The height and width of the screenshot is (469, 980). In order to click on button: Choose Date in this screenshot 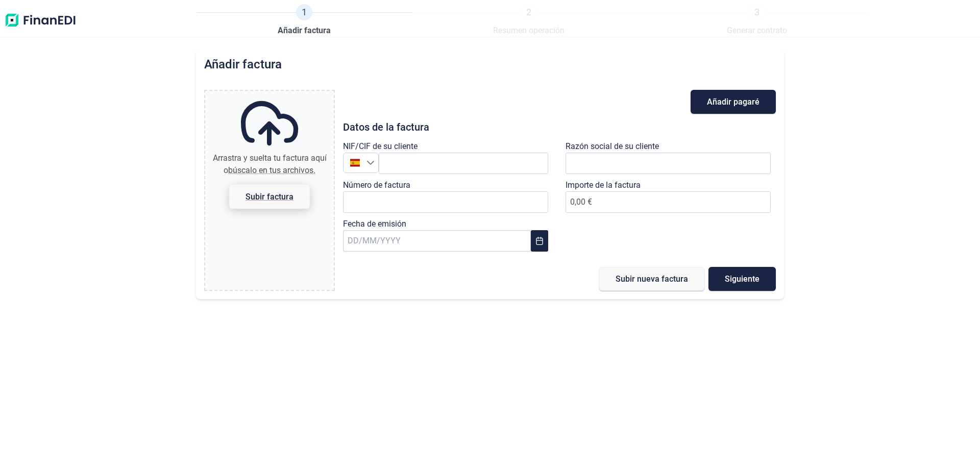, I will do `click(539, 241)`.